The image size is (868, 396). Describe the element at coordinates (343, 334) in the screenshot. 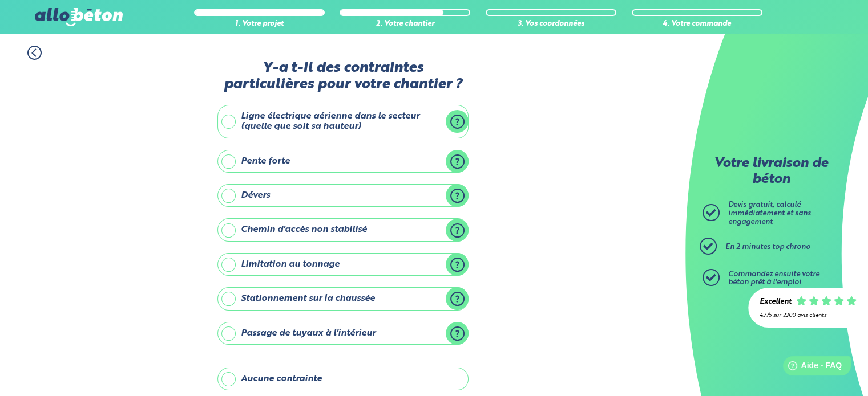

I see `label: Passage de tuyaux à l'intérieur` at that location.